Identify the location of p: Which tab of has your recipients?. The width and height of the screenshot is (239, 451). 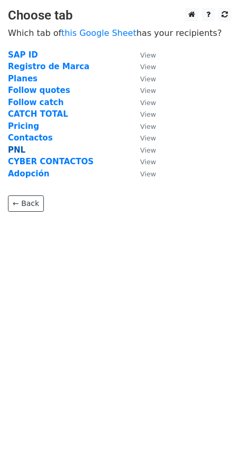
(119, 33).